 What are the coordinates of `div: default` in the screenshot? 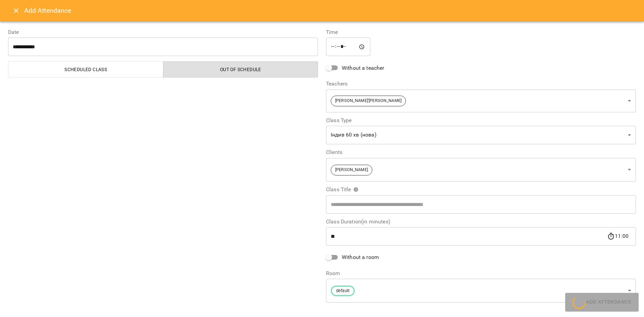 It's located at (481, 290).